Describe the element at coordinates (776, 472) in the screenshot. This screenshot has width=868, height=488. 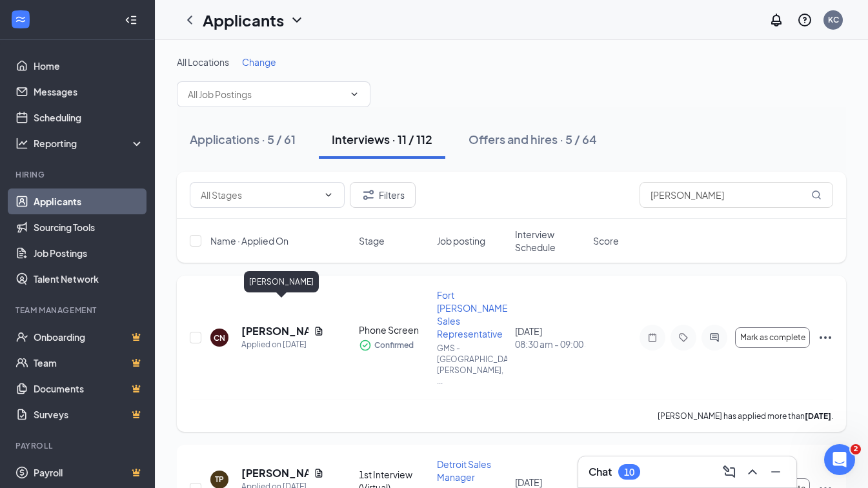
I see `button: Minimize` at that location.